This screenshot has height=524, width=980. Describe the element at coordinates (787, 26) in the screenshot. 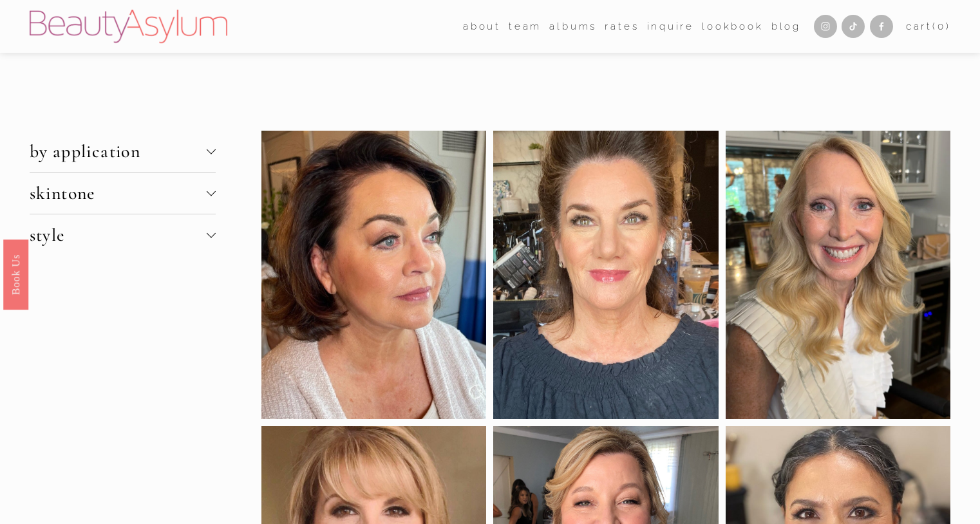

I see `a: Blog` at that location.